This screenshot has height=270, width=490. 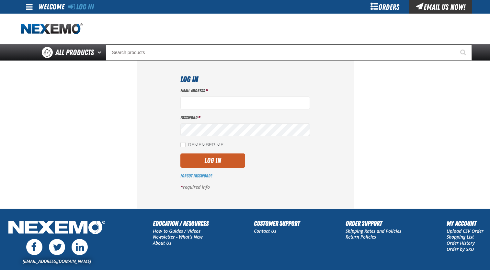 What do you see at coordinates (81, 7) in the screenshot?
I see `a: Log In` at bounding box center [81, 7].